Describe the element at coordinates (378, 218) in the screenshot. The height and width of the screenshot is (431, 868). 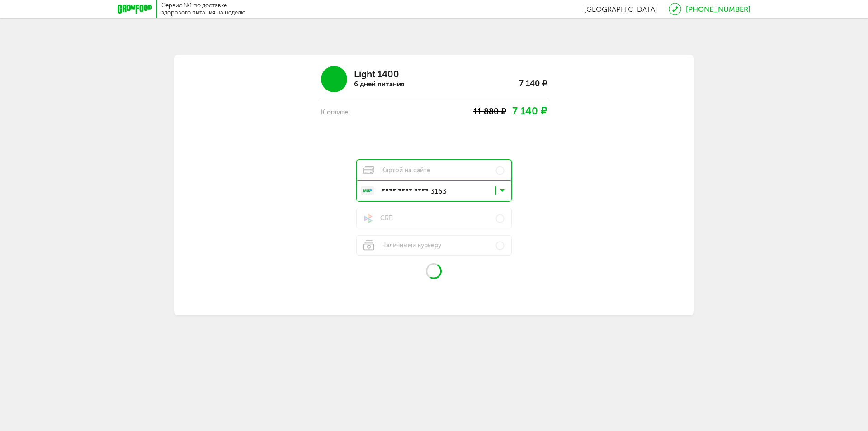
I see `span: СБП` at that location.